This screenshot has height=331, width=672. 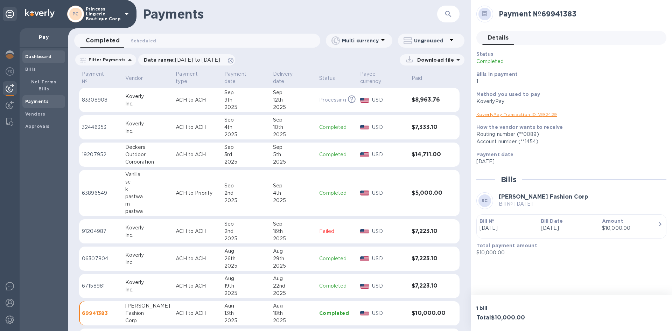 I want to click on b: PC, so click(x=76, y=14).